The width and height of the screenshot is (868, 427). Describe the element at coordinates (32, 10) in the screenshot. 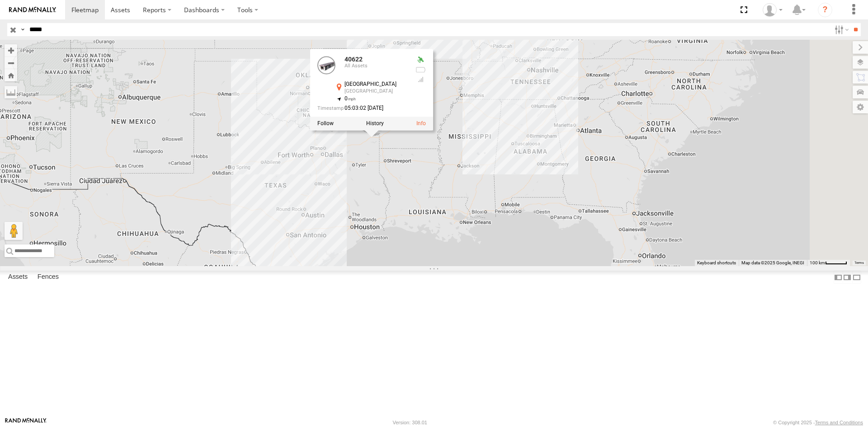

I see `img: rand-logo.svg` at that location.